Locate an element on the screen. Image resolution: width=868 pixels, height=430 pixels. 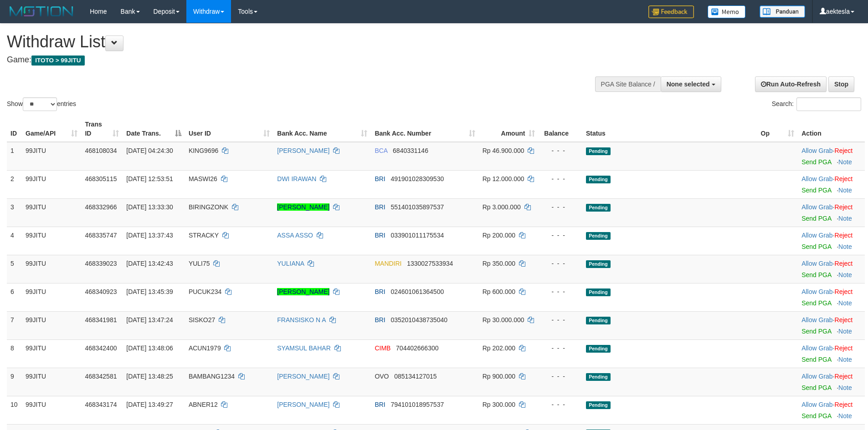
span: ABNER12 is located at coordinates (204, 405).